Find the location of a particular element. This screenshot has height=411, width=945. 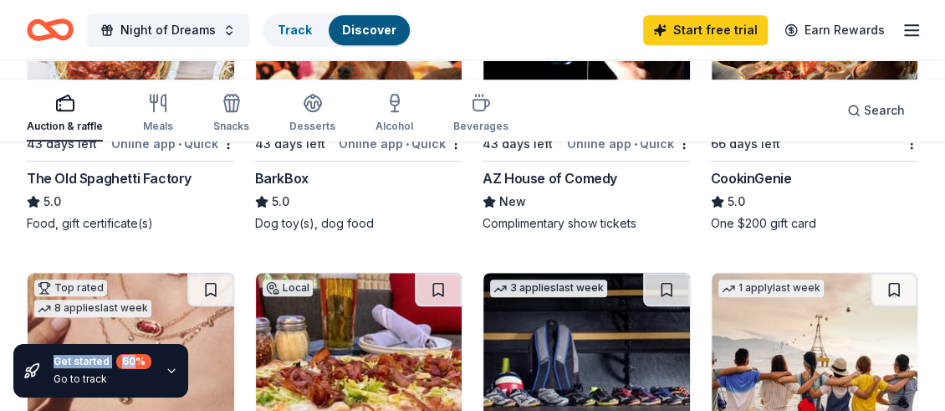

div: Desserts is located at coordinates (312, 126).